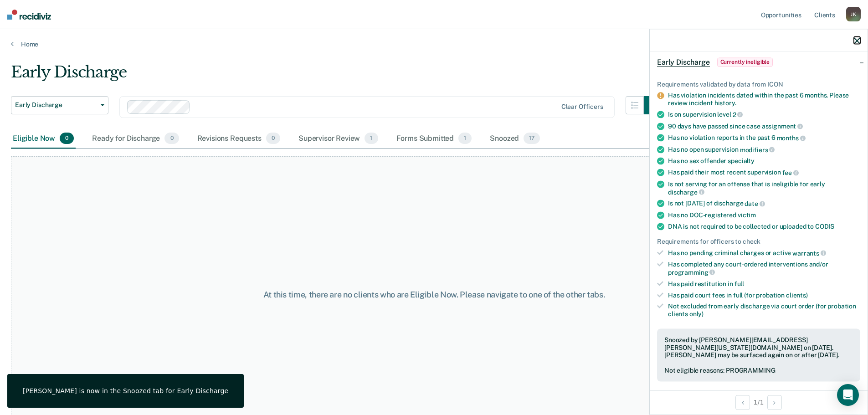  Describe the element at coordinates (782, 126) in the screenshot. I see `span: assignment` at that location.